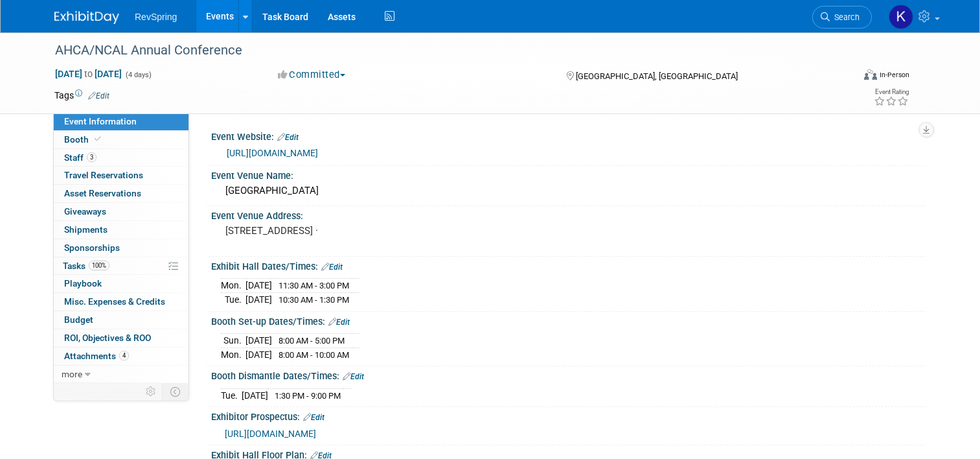  What do you see at coordinates (894, 75) in the screenshot?
I see `div: In-Person` at bounding box center [894, 75].